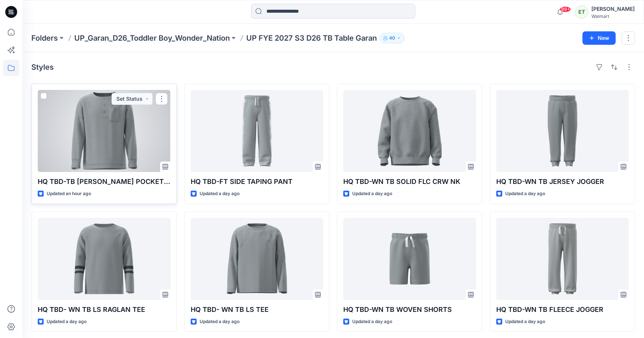 Image resolution: width=644 pixels, height=338 pixels. Describe the element at coordinates (613, 16) in the screenshot. I see `div: Walmart` at that location.